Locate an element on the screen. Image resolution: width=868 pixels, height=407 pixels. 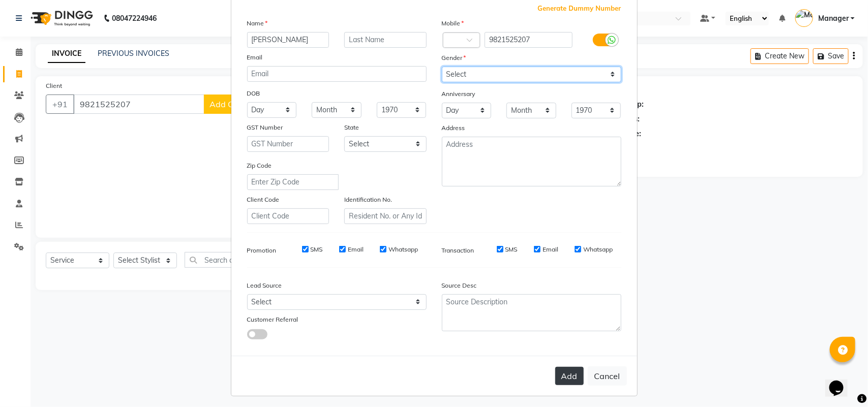
label: Customer Referral is located at coordinates (272, 320).